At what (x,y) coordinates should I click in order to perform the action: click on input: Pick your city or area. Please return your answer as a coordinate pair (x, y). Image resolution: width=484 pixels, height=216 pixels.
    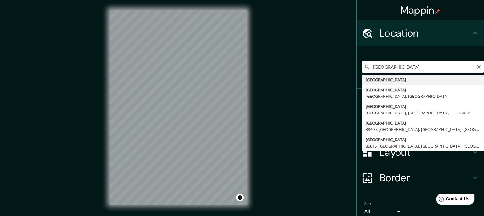
    Looking at the image, I should click on (423, 67).